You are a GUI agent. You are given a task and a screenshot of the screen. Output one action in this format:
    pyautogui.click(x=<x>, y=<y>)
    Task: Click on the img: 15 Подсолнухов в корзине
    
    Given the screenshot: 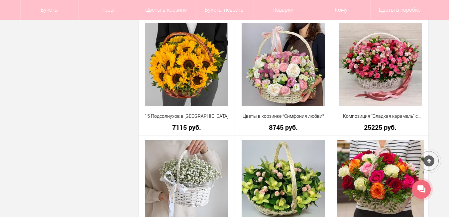 What is the action you would take?
    pyautogui.click(x=186, y=64)
    